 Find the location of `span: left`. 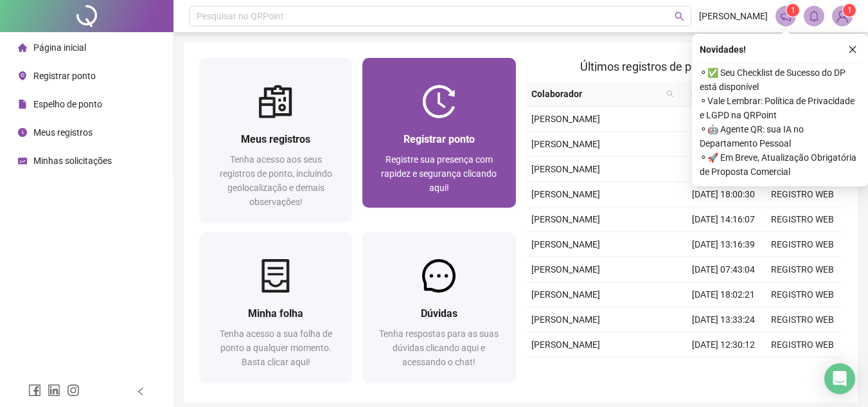

span: left is located at coordinates (141, 391).